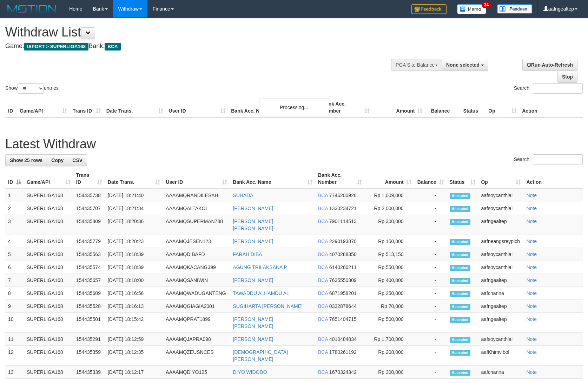 The width and height of the screenshot is (588, 383). What do you see at coordinates (500, 294) in the screenshot?
I see `td: aafchanna` at bounding box center [500, 294].